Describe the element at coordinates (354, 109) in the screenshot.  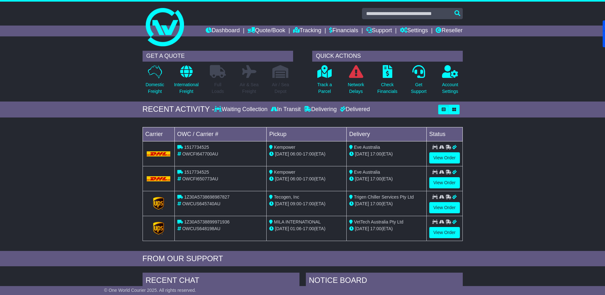
I see `div: Delivered` at that location.